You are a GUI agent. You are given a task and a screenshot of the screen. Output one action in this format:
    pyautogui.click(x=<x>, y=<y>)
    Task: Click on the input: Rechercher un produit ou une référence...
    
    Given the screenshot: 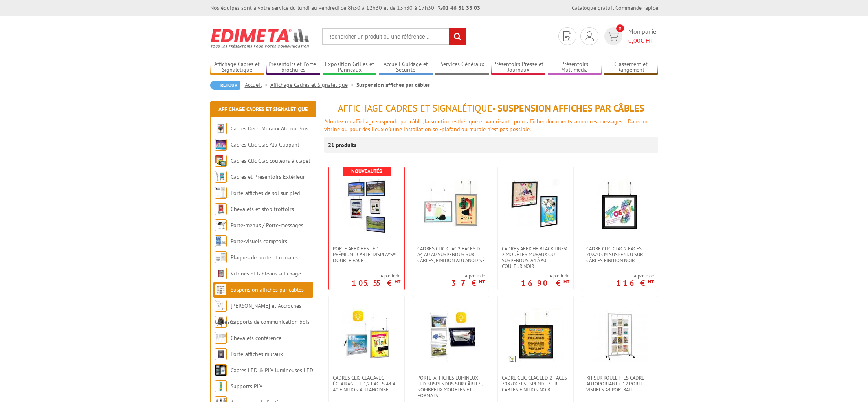 What is the action you would take?
    pyautogui.click(x=394, y=37)
    